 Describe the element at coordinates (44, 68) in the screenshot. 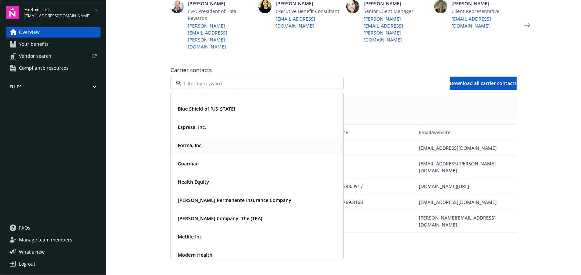

I see `span: Compliance resources` at that location.